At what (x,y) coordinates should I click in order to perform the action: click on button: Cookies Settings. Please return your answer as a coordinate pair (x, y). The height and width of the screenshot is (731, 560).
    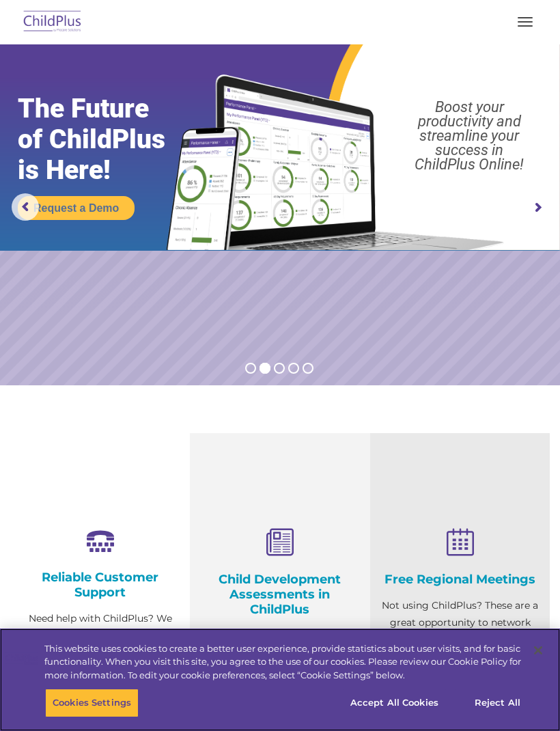
    Looking at the image, I should click on (92, 703).